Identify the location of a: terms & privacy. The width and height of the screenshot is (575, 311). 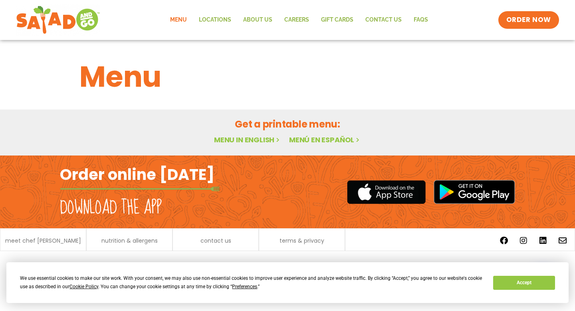
(302, 240).